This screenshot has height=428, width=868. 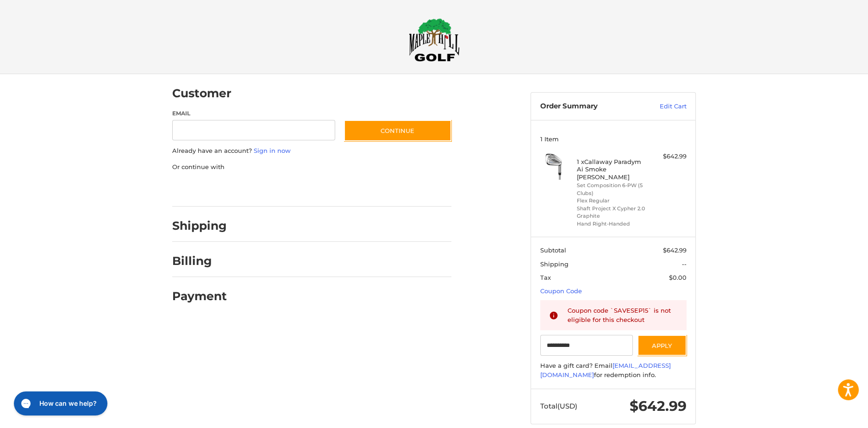 What do you see at coordinates (51, 15) in the screenshot?
I see `button: Gorgias live chat` at bounding box center [51, 15].